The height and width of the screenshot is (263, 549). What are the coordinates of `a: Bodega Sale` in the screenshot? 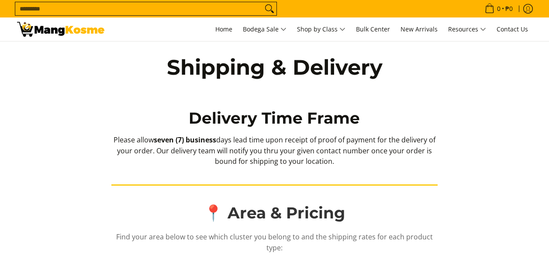 It's located at (265, 29).